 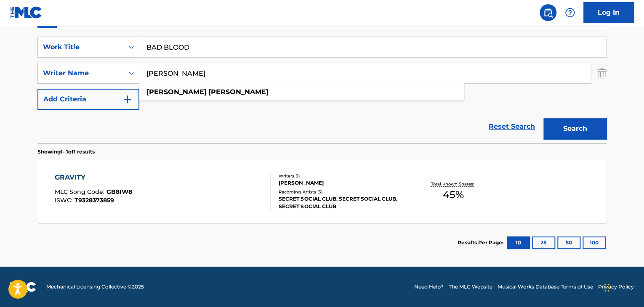 I want to click on p: Total Known Shares:, so click(x=453, y=184).